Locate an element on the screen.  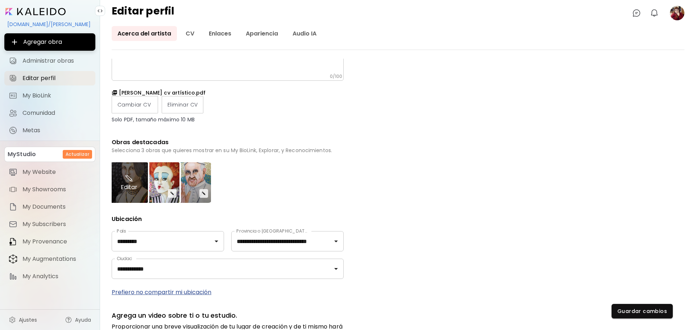
a: Audio IA is located at coordinates (304, 33).